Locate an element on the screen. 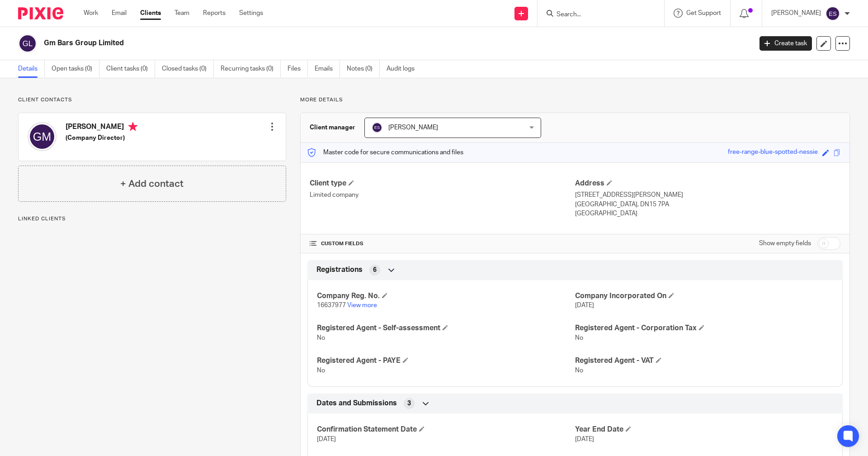 Image resolution: width=868 pixels, height=456 pixels. h4: + Add contact is located at coordinates (152, 184).